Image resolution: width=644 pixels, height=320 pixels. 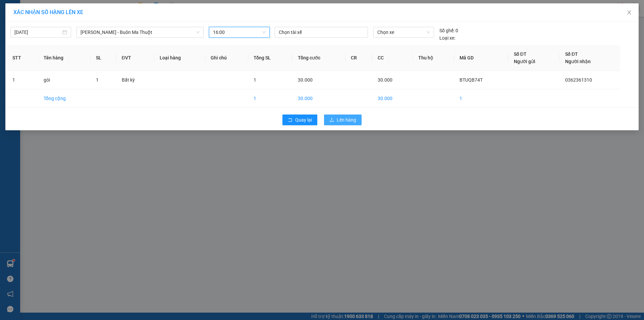 I want to click on th: Thu hộ, so click(x=433, y=58).